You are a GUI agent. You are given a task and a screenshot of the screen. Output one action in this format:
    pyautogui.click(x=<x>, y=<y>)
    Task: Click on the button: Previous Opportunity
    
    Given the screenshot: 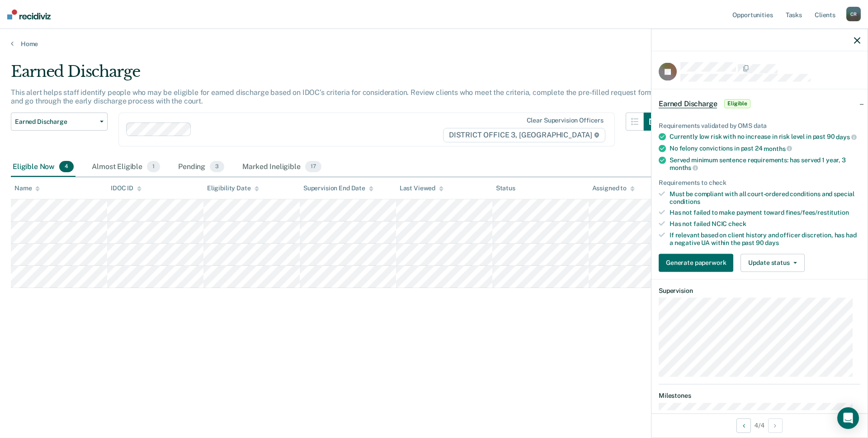 What is the action you would take?
    pyautogui.click(x=744, y=425)
    